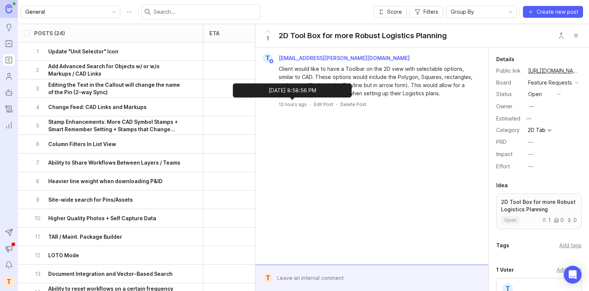 This screenshot has height=291, width=589. What do you see at coordinates (205, 12) in the screenshot?
I see `input: Search...` at bounding box center [205, 12].